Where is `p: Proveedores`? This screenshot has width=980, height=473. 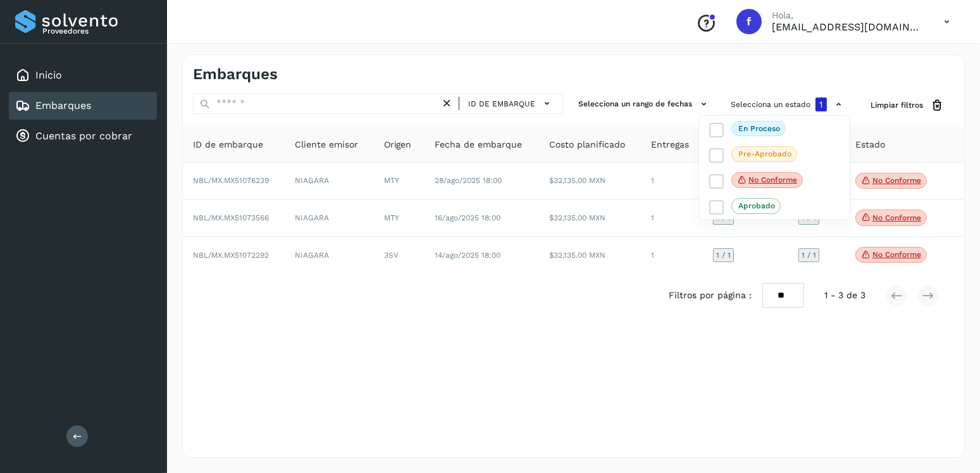
p: Proveedores is located at coordinates (97, 31).